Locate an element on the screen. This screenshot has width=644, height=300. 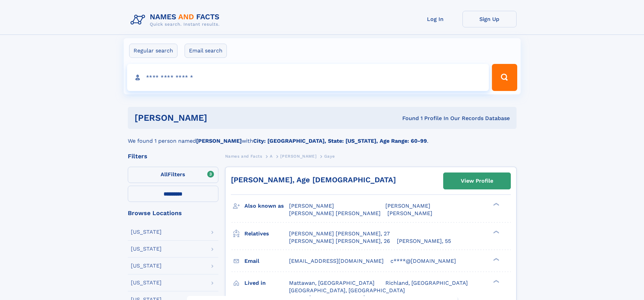
a: View Profile is located at coordinates (477, 181).